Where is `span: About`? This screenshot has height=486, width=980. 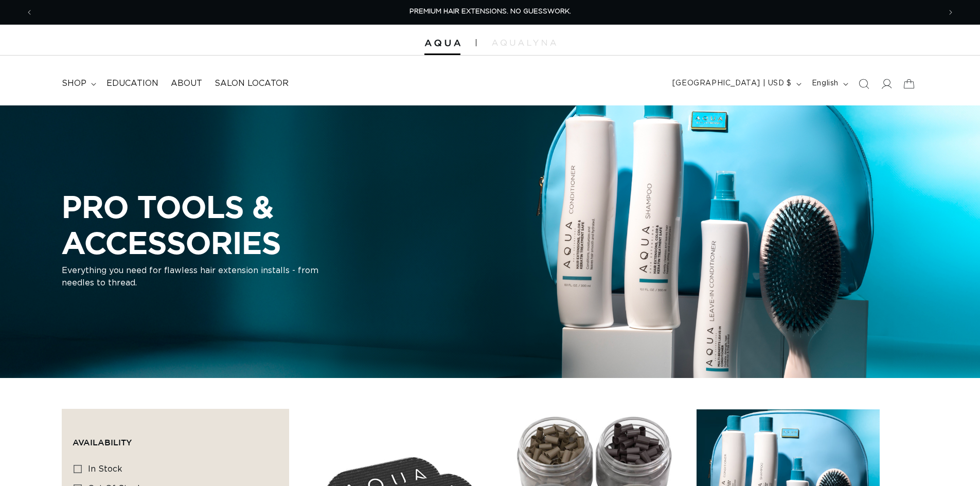
span: About is located at coordinates (186, 84).